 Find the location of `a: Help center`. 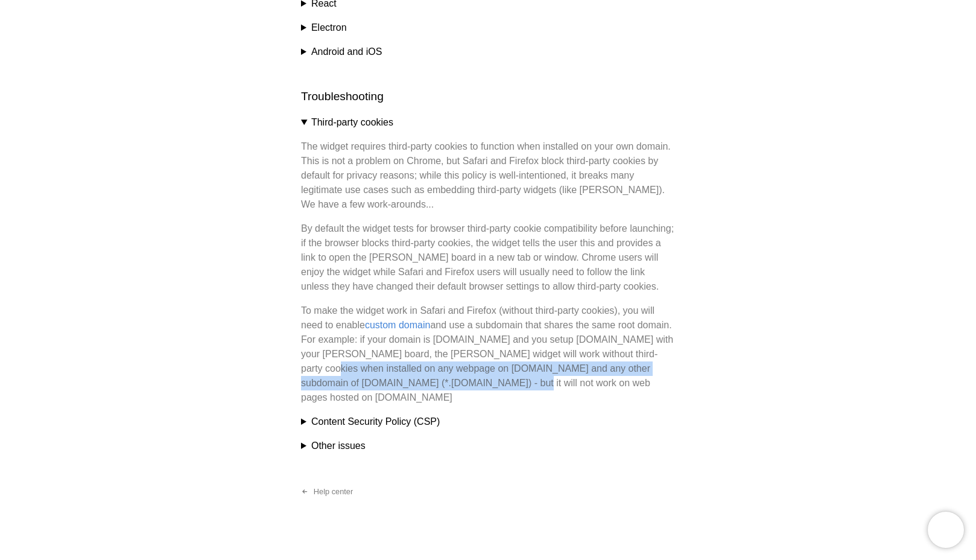

a: Help center is located at coordinates (327, 492).